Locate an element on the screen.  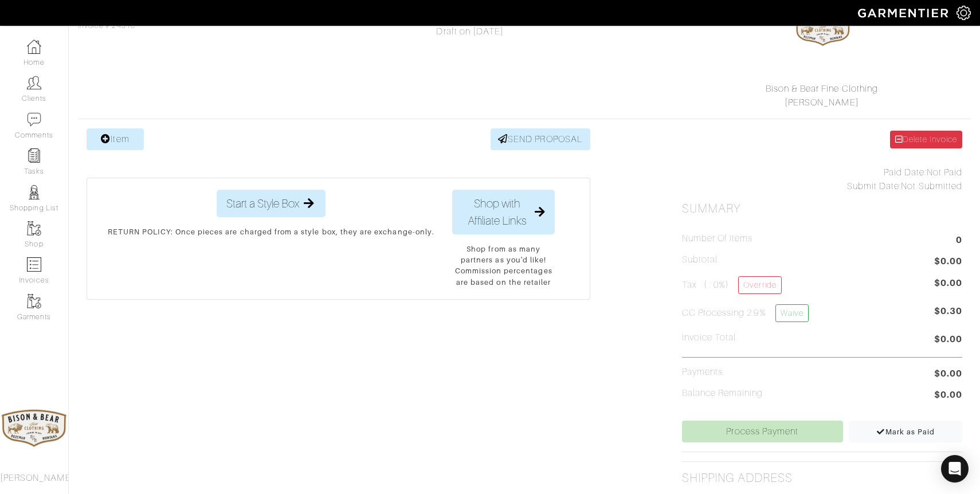
h2: Shipping Address is located at coordinates (738, 478).